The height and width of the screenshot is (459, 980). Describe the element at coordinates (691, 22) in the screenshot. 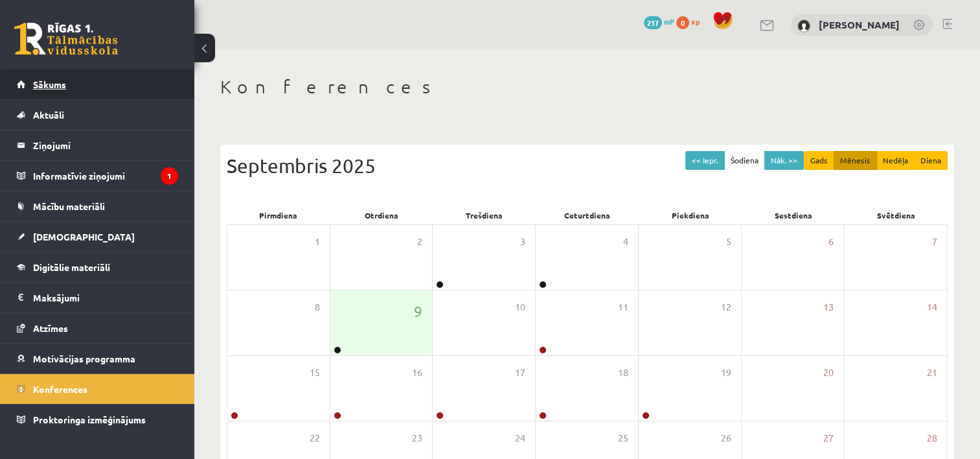

I see `a: 0 xp` at that location.